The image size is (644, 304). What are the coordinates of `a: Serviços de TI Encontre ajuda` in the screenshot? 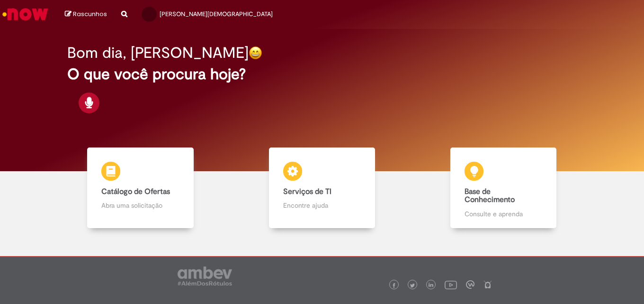 It's located at (322, 188).